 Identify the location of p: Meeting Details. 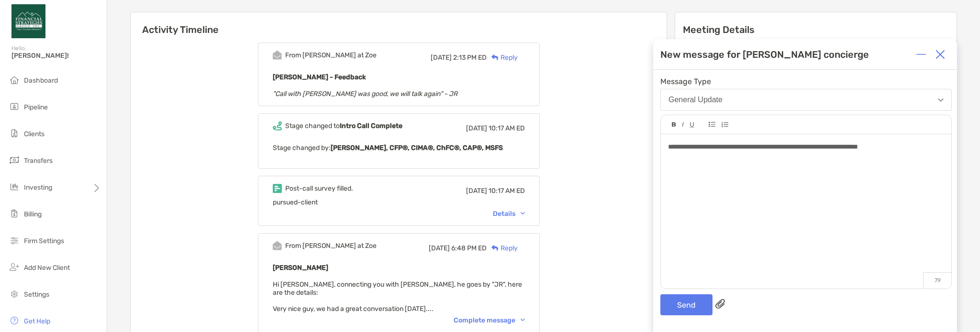
(815, 30).